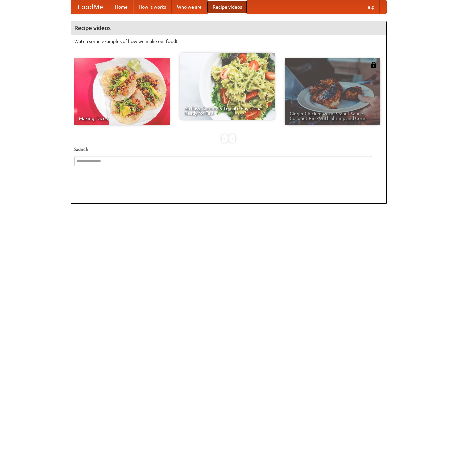 This screenshot has width=457, height=476. I want to click on a: Help, so click(369, 7).